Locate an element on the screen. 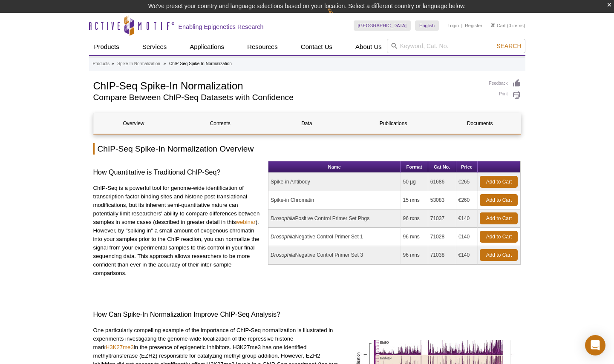 This screenshot has height=364, width=614. input: Keyword, Cat. No. is located at coordinates (456, 46).